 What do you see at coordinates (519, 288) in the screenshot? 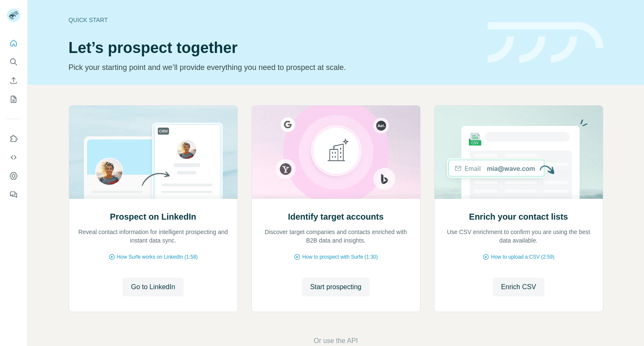
I see `span: Enrich CSV` at bounding box center [519, 288].